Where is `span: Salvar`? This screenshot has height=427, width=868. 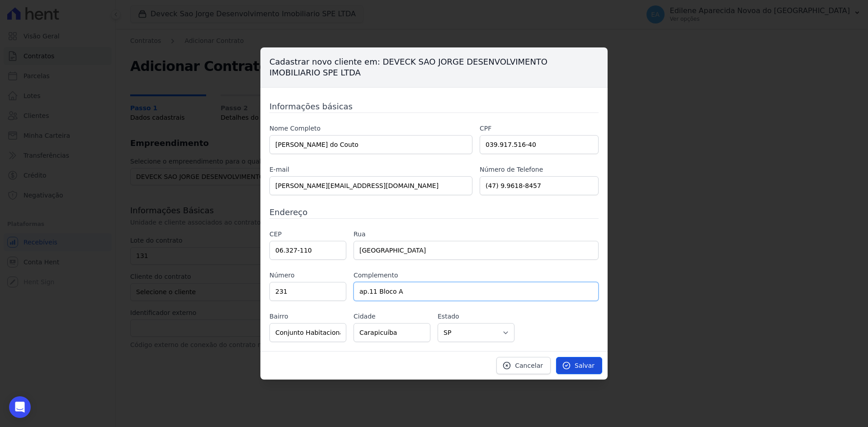
span: Salvar is located at coordinates (585, 365).